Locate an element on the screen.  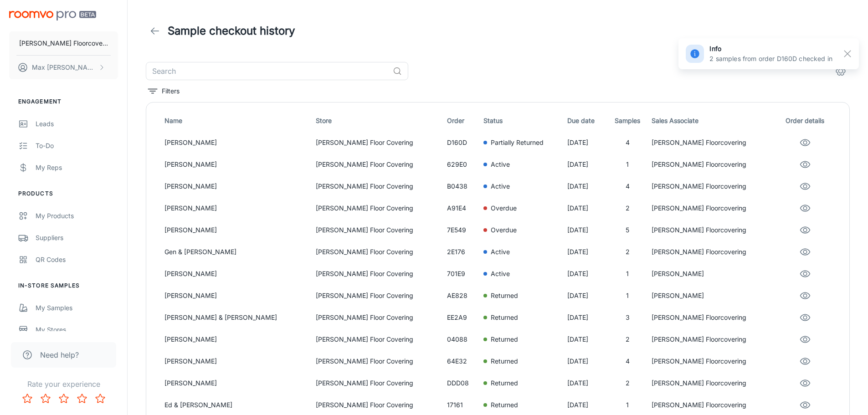
div: My Reps is located at coordinates (77, 168).